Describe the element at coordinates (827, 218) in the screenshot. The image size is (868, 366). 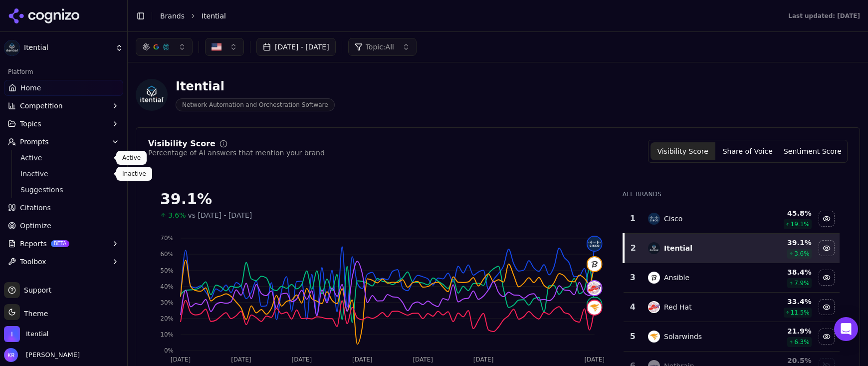
I see `button: Hide cisco data` at that location.